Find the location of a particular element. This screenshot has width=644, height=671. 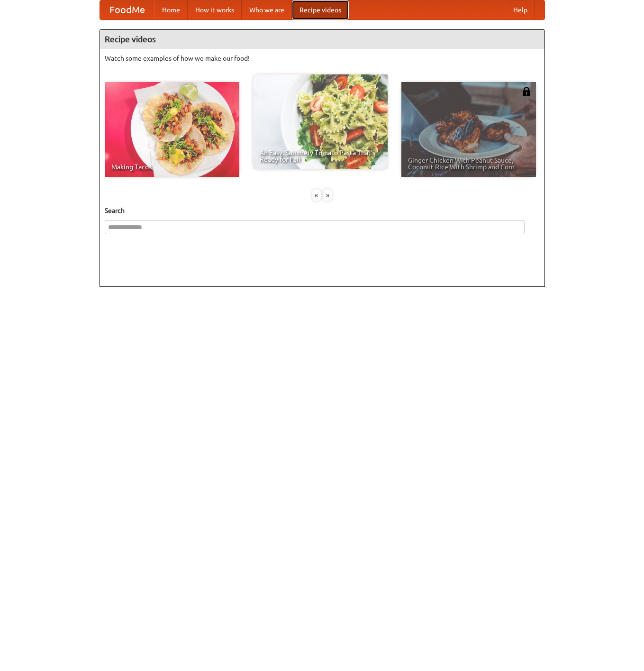

a: An Easy, Summery Tomato Pasta That's Ready for Fall is located at coordinates (321, 122).